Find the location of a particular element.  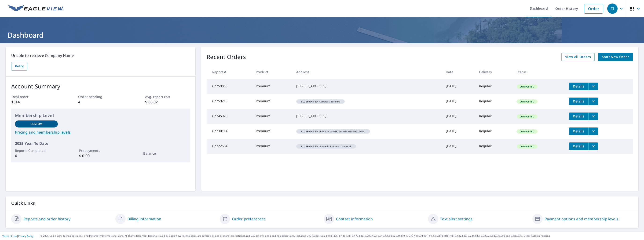

td: 67722564 is located at coordinates (229, 146).